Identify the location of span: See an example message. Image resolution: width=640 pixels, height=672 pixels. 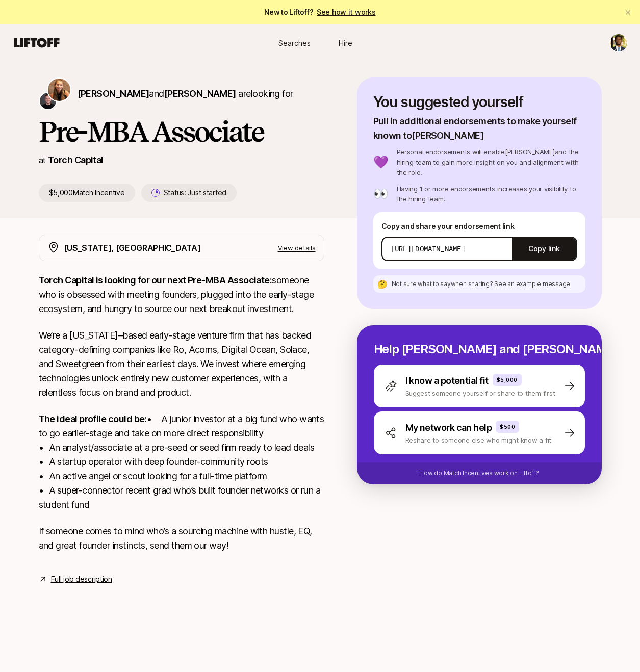
(532, 284).